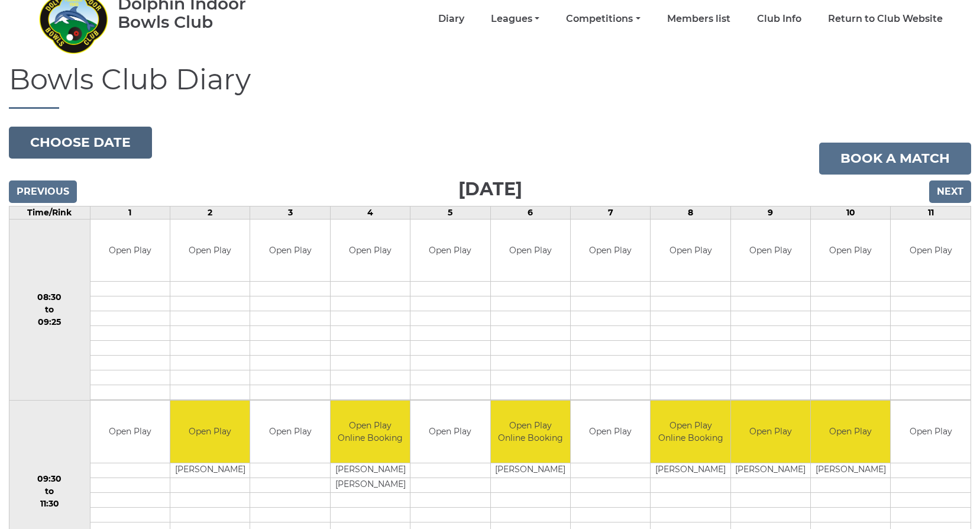 This screenshot has width=980, height=529. What do you see at coordinates (770, 212) in the screenshot?
I see `td: 9` at bounding box center [770, 212].